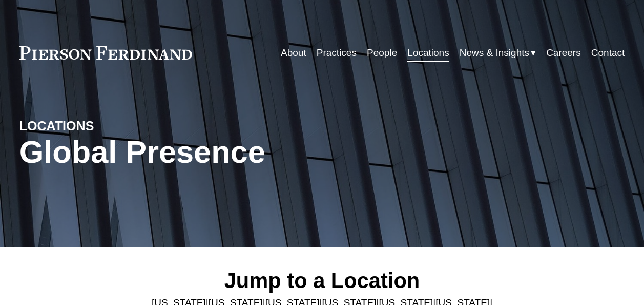 Image resolution: width=644 pixels, height=305 pixels. Describe the element at coordinates (564, 53) in the screenshot. I see `a: Careers` at that location.